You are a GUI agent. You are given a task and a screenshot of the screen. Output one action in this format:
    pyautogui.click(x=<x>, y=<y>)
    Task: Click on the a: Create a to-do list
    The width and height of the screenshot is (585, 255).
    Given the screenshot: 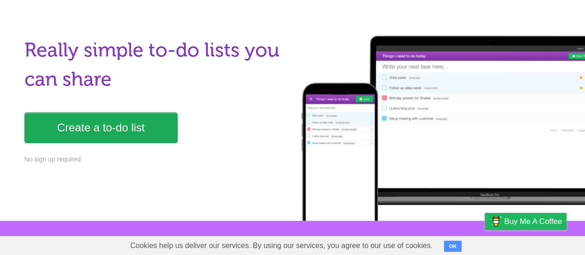 What is the action you would take?
    pyautogui.click(x=101, y=128)
    